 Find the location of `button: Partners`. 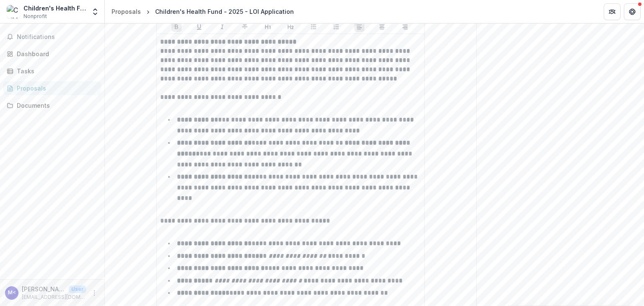

button: Partners is located at coordinates (612, 12).